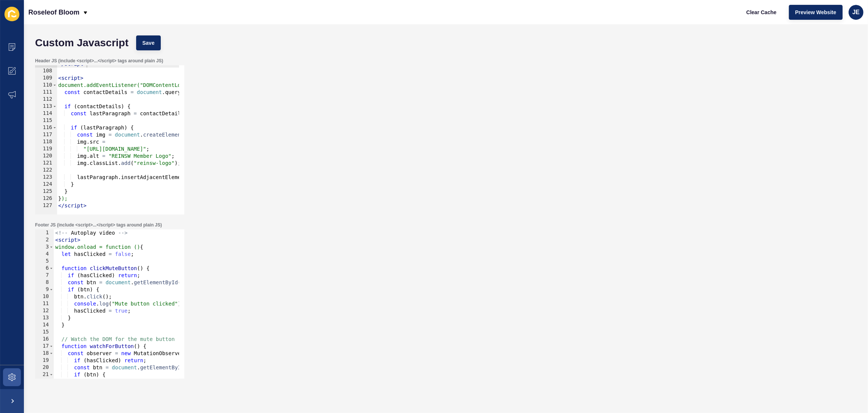 The image size is (868, 413). Describe the element at coordinates (149, 43) in the screenshot. I see `button: Save` at that location.